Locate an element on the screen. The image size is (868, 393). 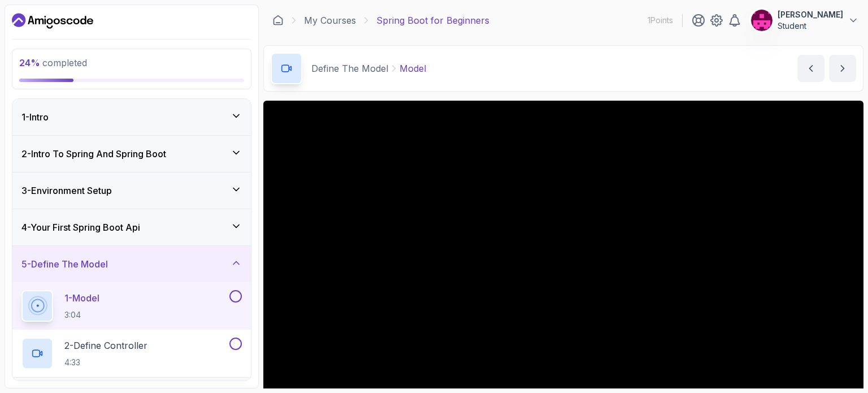
span: 24 % is located at coordinates (29, 63).